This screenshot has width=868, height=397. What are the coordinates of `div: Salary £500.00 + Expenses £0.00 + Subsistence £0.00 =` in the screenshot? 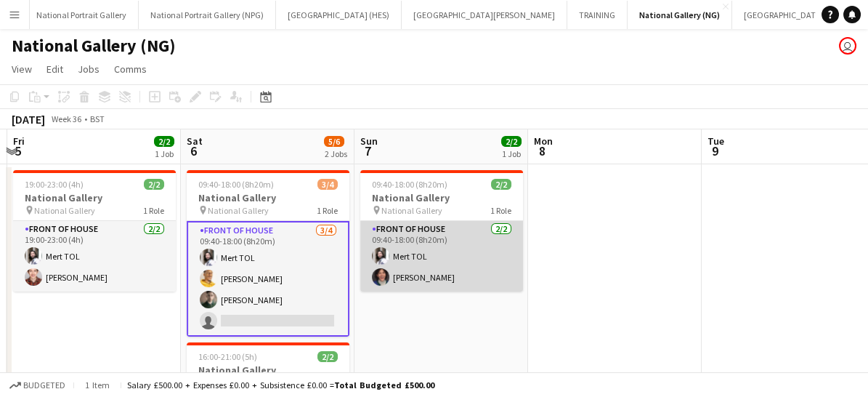 It's located at (281, 385).